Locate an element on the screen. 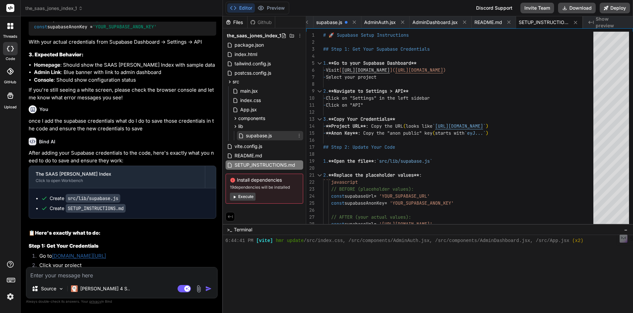  code: supabaseUrl = supabaseAnonKey = is located at coordinates (95, 23).